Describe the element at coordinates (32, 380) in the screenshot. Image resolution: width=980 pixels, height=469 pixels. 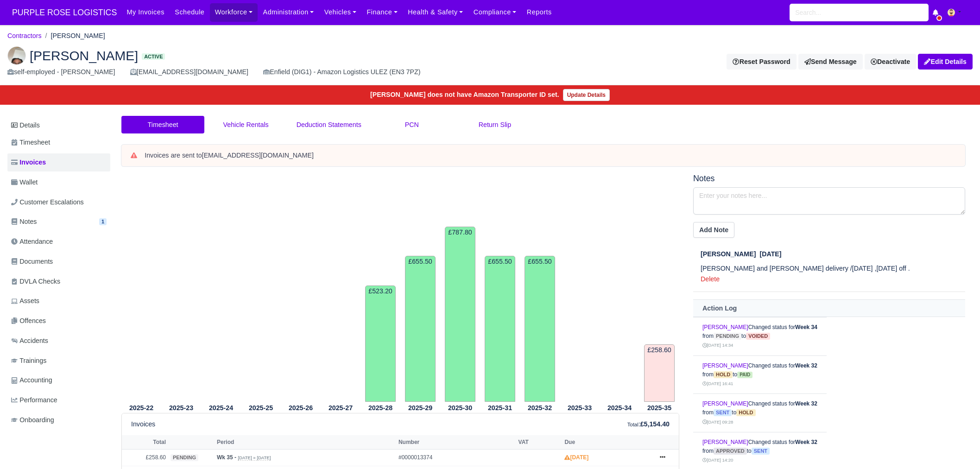
I see `span: Accounting` at that location.